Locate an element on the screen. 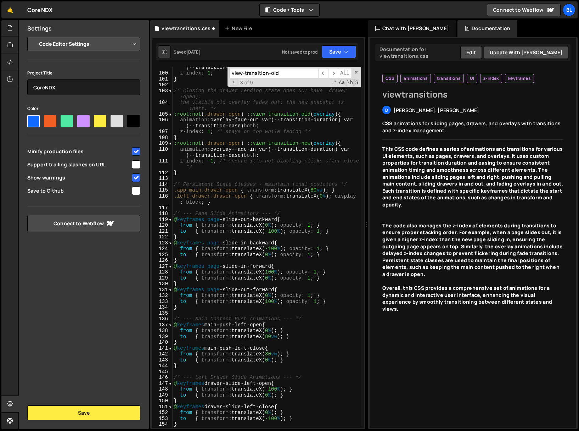 Image resolution: width=579 pixels, height=431 pixels. div: 136 is located at coordinates (162, 319).